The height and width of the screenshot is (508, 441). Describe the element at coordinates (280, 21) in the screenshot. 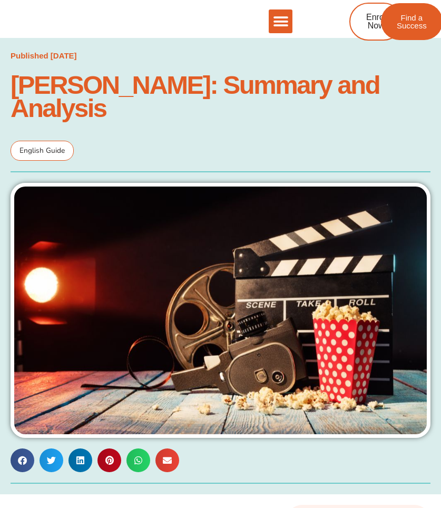

I see `div: Menu Toggle` at that location.